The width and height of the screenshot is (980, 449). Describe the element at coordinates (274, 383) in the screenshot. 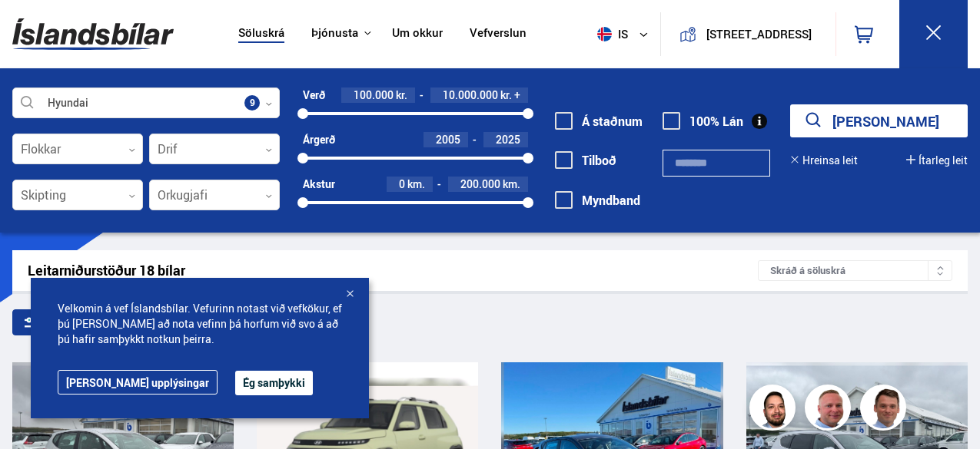

I see `button: Ég samþykki` at that location.